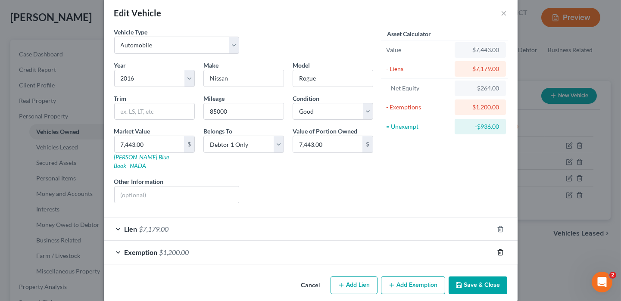 The height and width of the screenshot is (301, 621). Describe the element at coordinates (419, 50) in the screenshot. I see `div: Value` at that location.